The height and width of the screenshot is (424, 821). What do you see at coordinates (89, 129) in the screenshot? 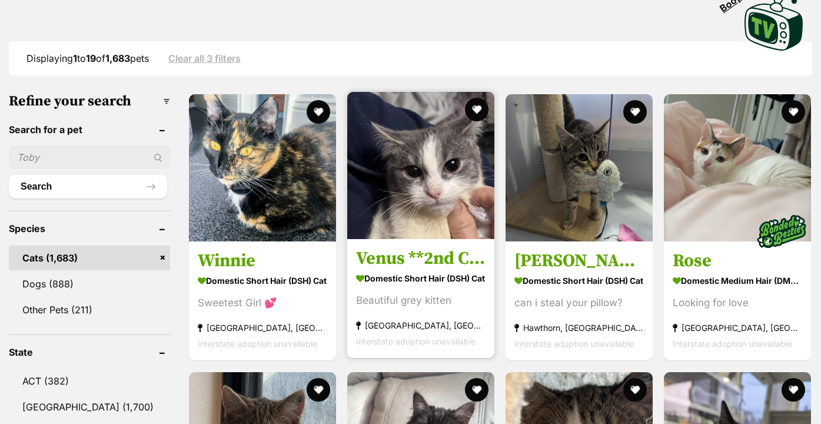
I see `header: Search for a pet` at bounding box center [89, 129].